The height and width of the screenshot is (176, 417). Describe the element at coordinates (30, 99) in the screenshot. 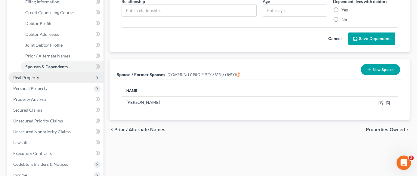

I see `span: Property Analysis` at that location.